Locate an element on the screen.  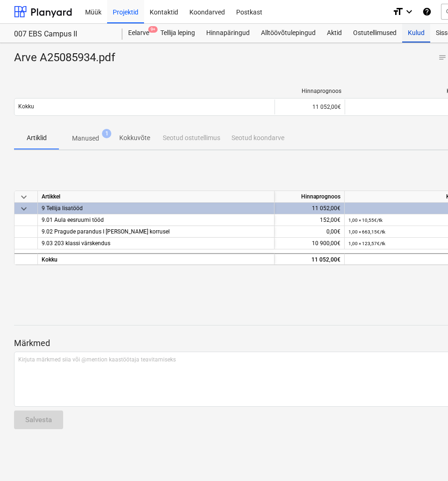
div: Alltöövõtulepingud is located at coordinates (288, 33).